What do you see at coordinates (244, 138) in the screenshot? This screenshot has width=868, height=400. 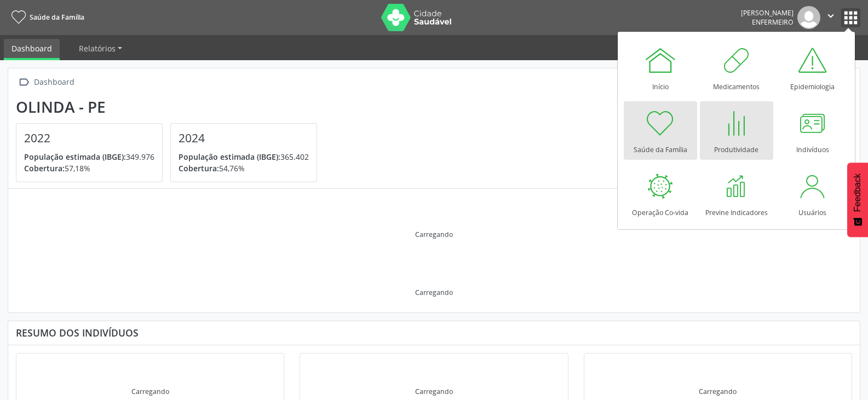 I see `h4: 2024` at bounding box center [244, 138].